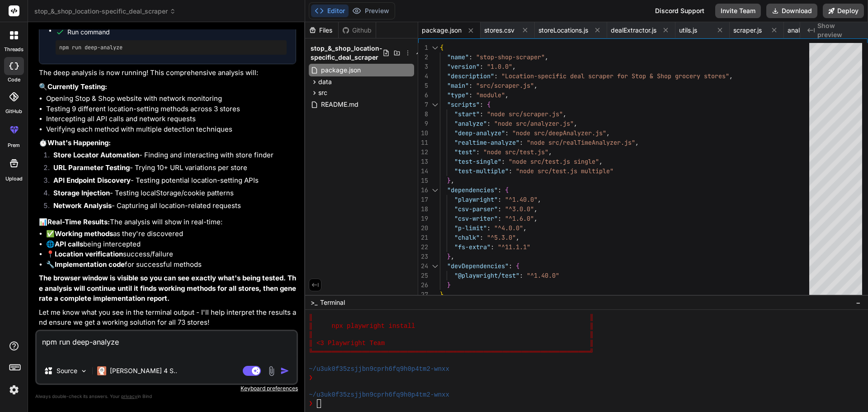 The image size is (868, 412). Describe the element at coordinates (423, 209) in the screenshot. I see `div: 18` at that location.